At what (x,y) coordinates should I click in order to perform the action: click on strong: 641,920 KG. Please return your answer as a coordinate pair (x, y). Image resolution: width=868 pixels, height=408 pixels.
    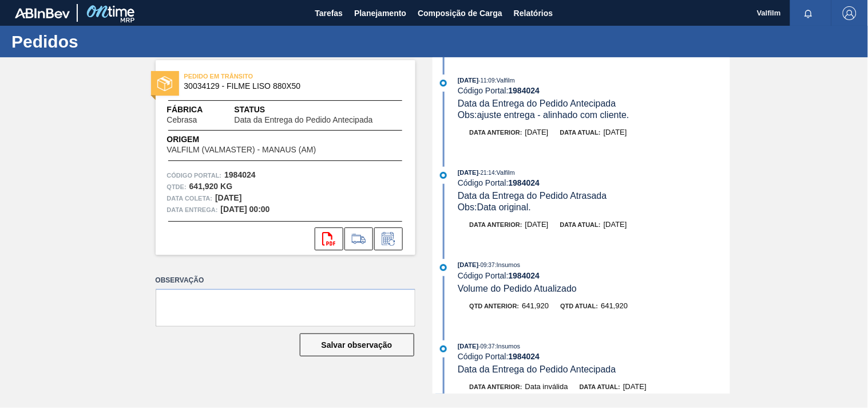
    Looking at the image, I should click on (211, 186).